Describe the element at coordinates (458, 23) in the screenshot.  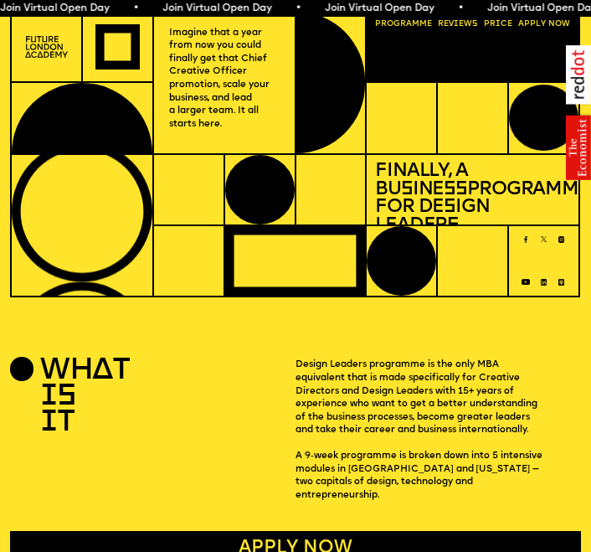
I see `a: Reviews` at that location.